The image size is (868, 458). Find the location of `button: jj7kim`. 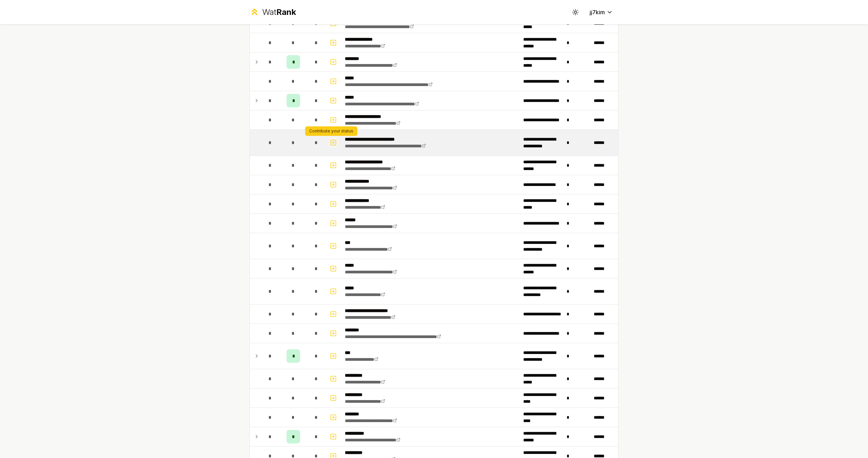

button: jj7kim is located at coordinates (601, 12).